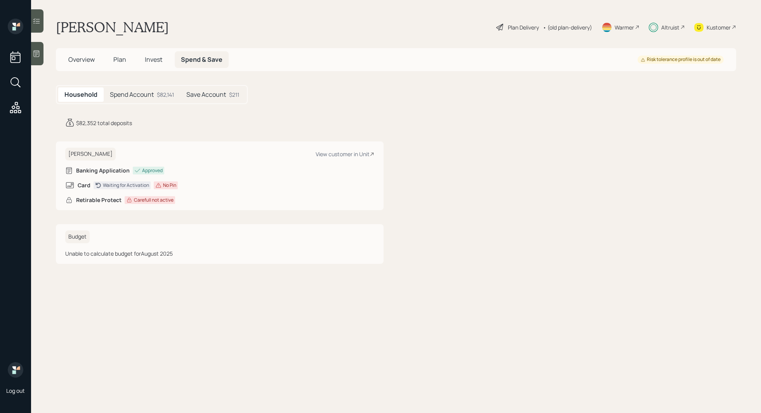  I want to click on h6: Banking Application, so click(103, 170).